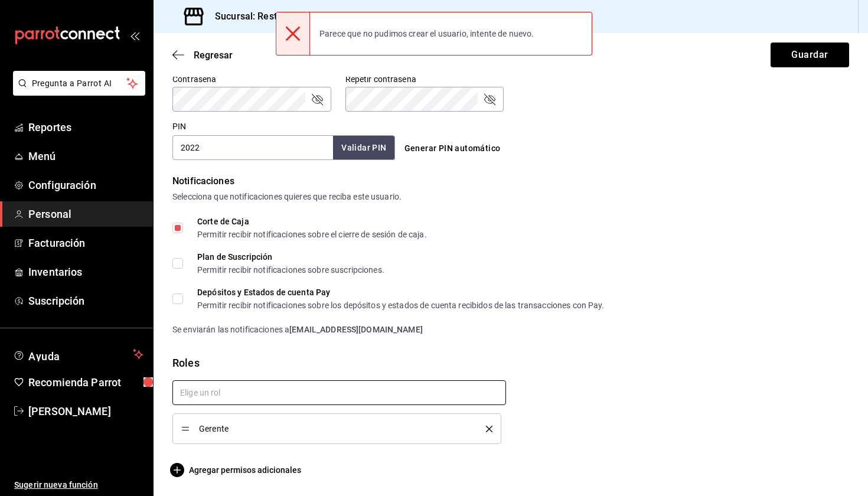 The image size is (868, 496). Describe the element at coordinates (424, 79) in the screenshot. I see `label: Repetir contraseña` at that location.